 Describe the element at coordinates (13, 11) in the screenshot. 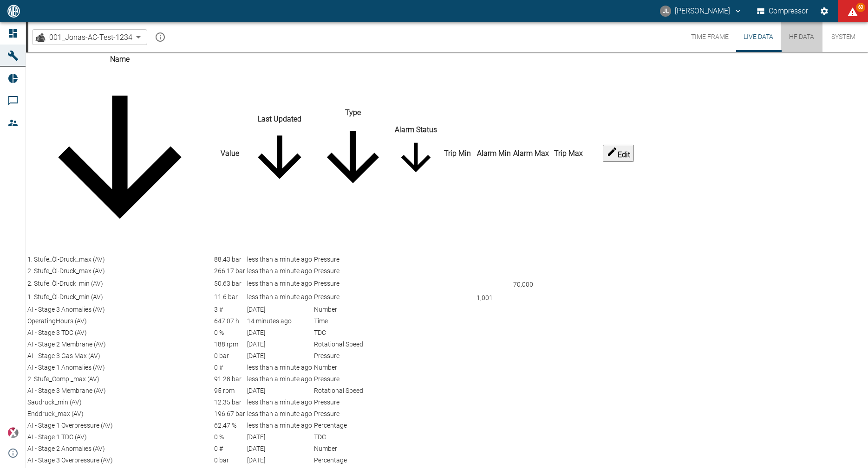

I see `img: logo` at that location.